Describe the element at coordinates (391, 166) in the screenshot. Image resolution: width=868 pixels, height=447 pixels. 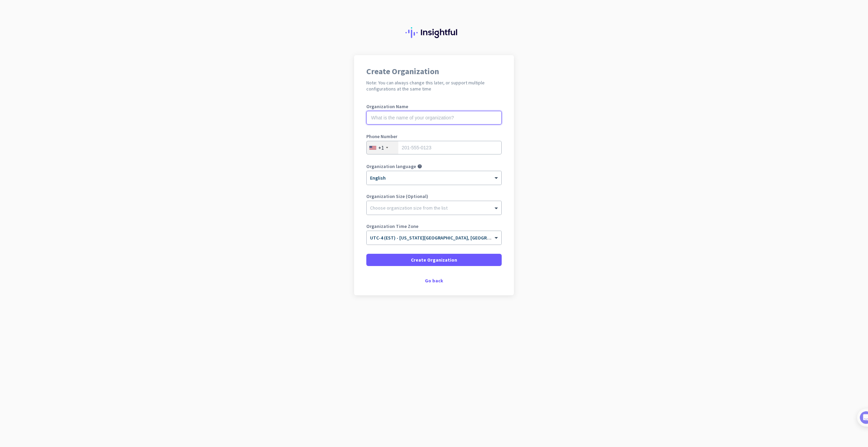
I see `label: Organization language` at that location.